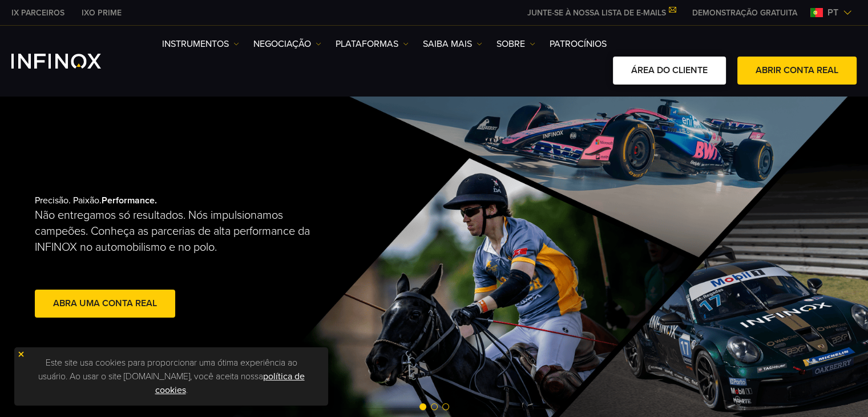 The width and height of the screenshot is (868, 417). What do you see at coordinates (179, 231) in the screenshot?
I see `p: Não entregamos só resultados. Nós impulsionamos campeões. Conheça as parcerias de alta performanc...` at bounding box center [179, 231].